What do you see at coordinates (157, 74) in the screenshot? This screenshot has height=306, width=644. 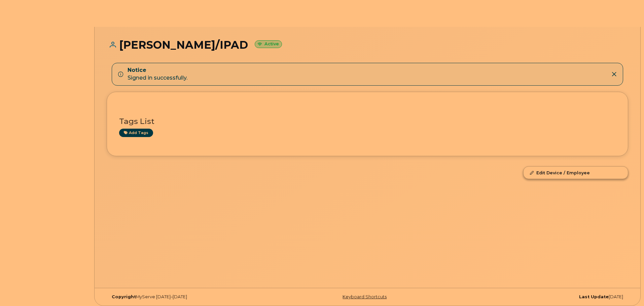 I see `div: Signed in successfully.` at bounding box center [157, 74].